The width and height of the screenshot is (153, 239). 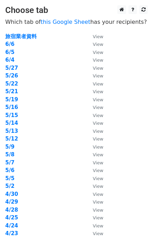 I want to click on a: 5/27, so click(x=12, y=68).